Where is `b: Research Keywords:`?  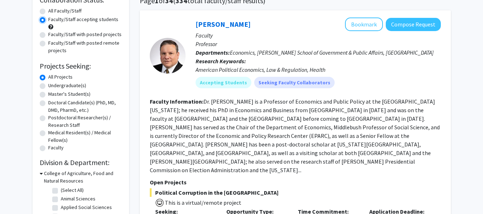 b: Research Keywords: is located at coordinates (221, 61).